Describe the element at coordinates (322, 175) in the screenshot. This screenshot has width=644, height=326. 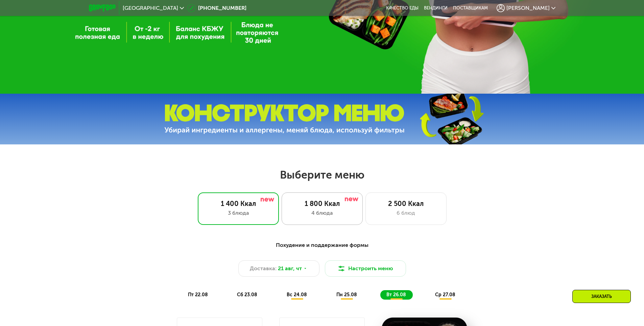
I see `h2: Выберите меню` at that location.